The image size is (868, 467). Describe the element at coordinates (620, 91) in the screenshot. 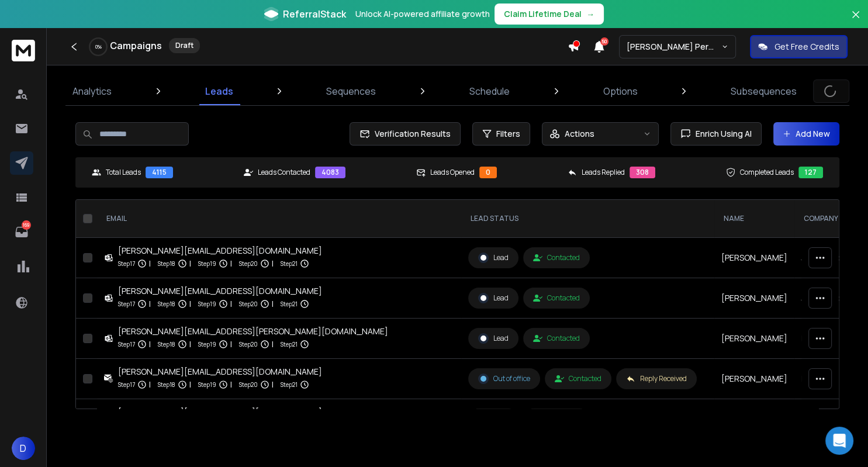

I see `a: Options` at that location.